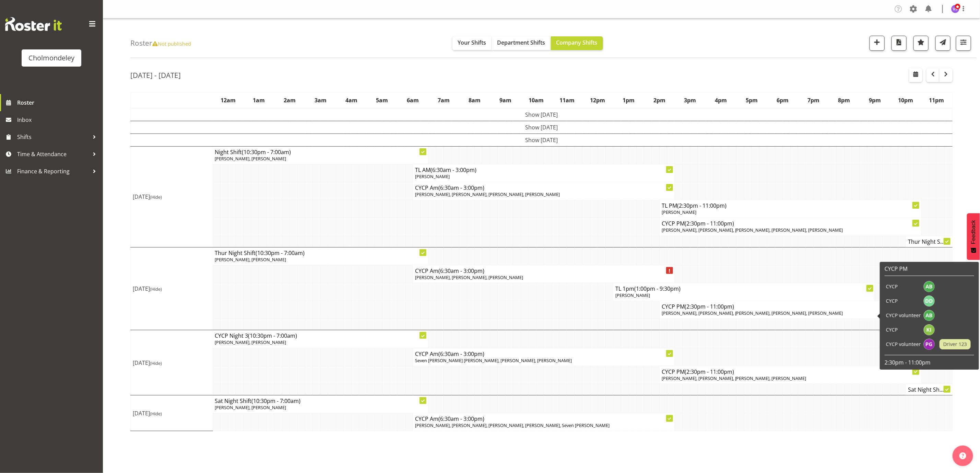  What do you see at coordinates (320, 100) in the screenshot?
I see `th: 3am` at bounding box center [320, 100].